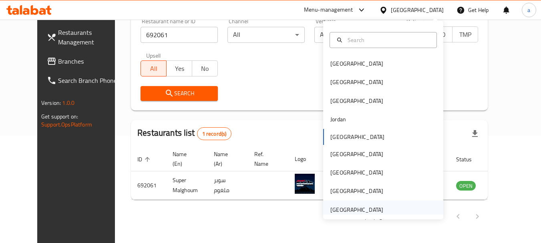  What do you see at coordinates (153, 68) in the screenshot?
I see `button: All` at bounding box center [153, 68].